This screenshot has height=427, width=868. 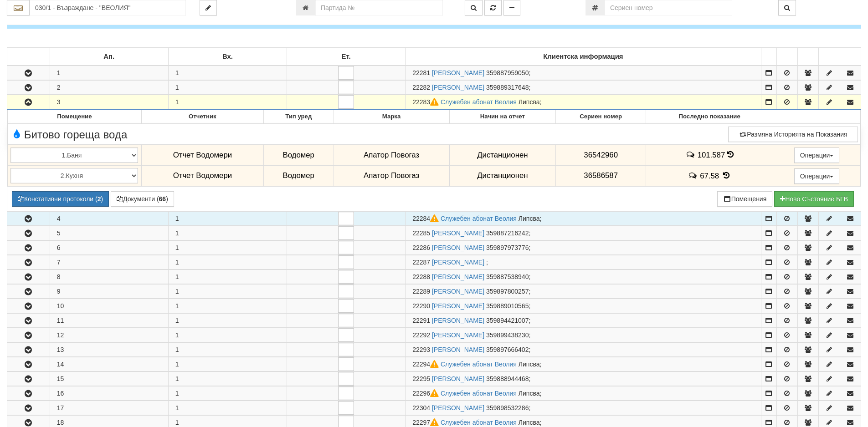 What do you see at coordinates (814, 199) in the screenshot?
I see `button: Новo Състояние БГВ` at bounding box center [814, 199].